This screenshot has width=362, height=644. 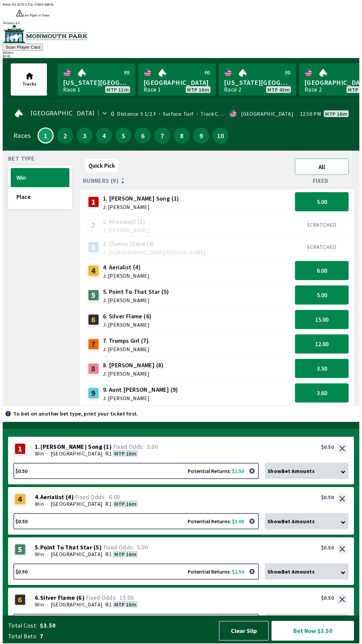 I want to click on div: Race 2, so click(x=313, y=90).